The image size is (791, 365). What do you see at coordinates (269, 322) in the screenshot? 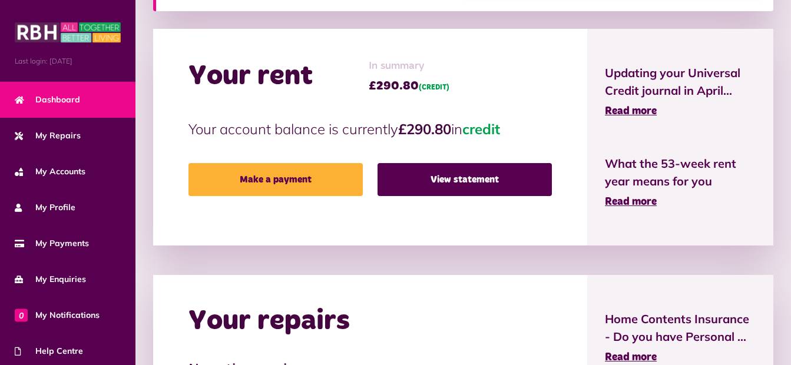
I see `h2: Your repairs` at bounding box center [269, 322].